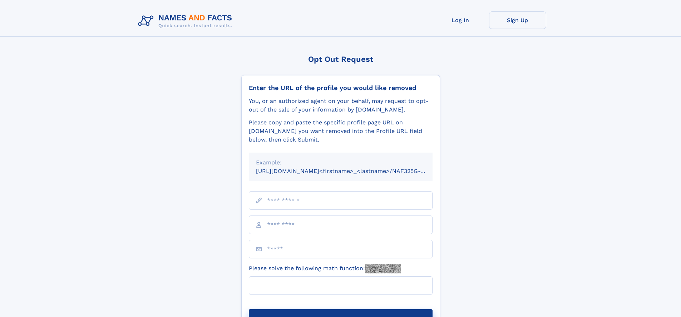 The height and width of the screenshot is (317, 681). I want to click on img: Logo Names and Facts, so click(187, 21).